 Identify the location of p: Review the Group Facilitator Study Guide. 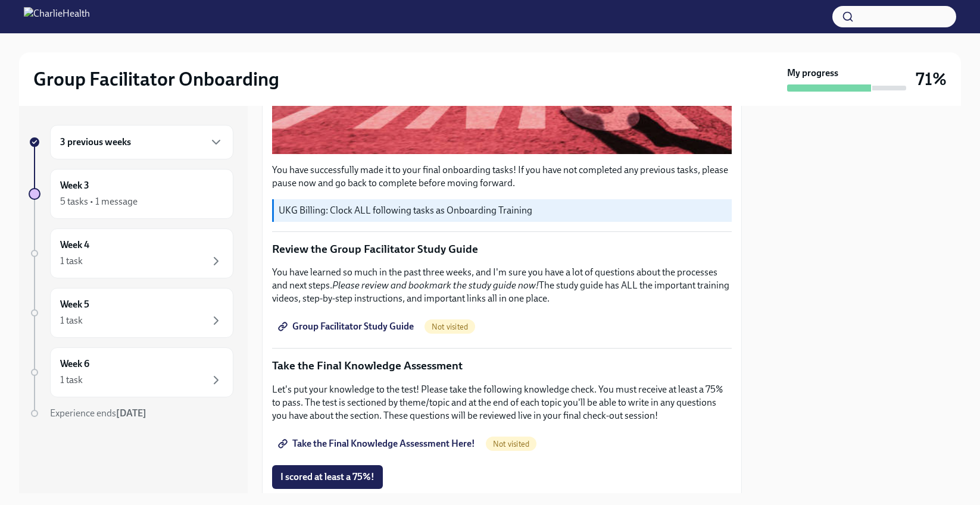
(502, 250).